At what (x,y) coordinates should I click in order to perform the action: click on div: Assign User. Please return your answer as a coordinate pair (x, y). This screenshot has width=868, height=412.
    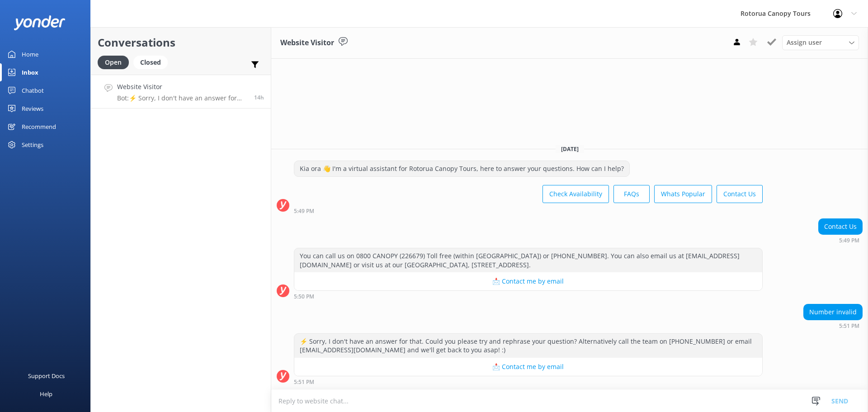
    Looking at the image, I should click on (821, 43).